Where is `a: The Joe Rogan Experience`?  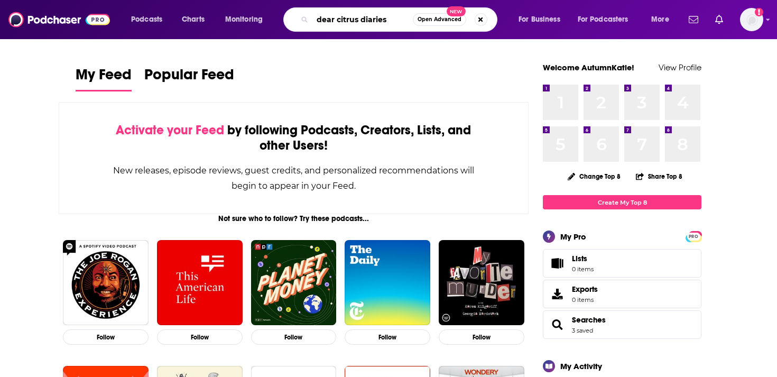 a: The Joe Rogan Experience is located at coordinates (106, 283).